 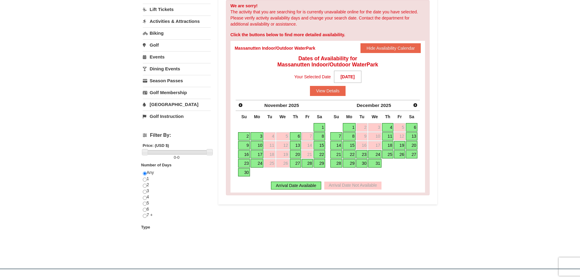 I want to click on span: December, so click(x=368, y=105).